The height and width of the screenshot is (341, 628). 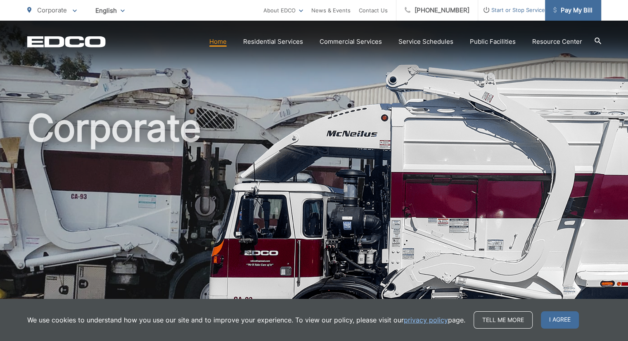 I want to click on a: Home, so click(x=218, y=42).